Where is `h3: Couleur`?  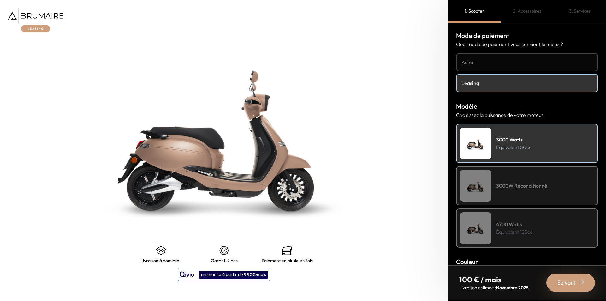
h3: Couleur is located at coordinates (527, 262).